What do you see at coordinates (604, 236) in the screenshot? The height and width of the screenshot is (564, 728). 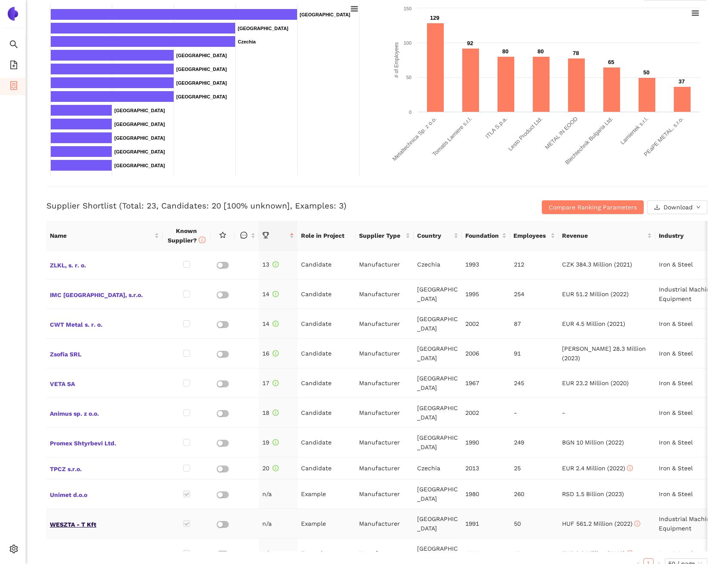 I see `span: Revenue` at bounding box center [604, 236].